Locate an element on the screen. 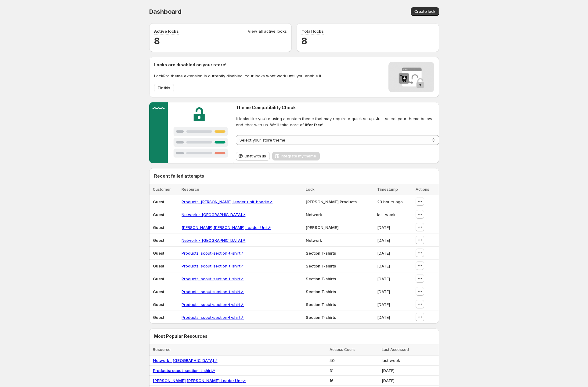 Image resolution: width=588 pixels, height=387 pixels. span: Dashboard is located at coordinates (165, 11).